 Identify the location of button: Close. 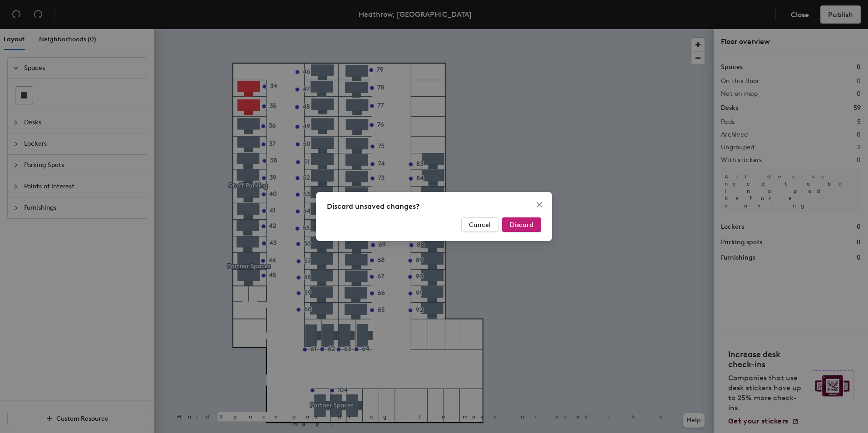
(540, 205).